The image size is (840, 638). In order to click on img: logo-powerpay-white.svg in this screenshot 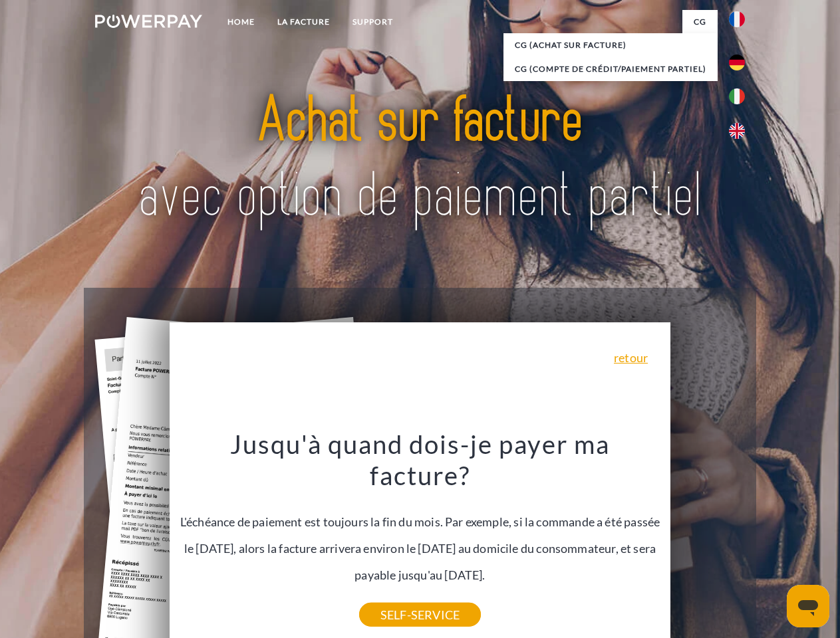, I will do `click(149, 21)`.